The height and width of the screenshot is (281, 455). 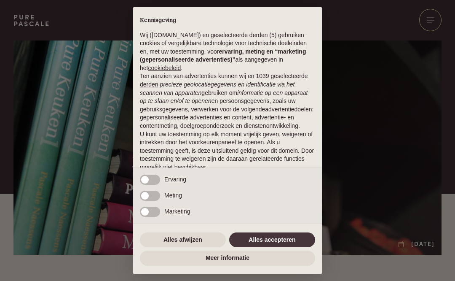 I want to click on button: derden, so click(x=149, y=85).